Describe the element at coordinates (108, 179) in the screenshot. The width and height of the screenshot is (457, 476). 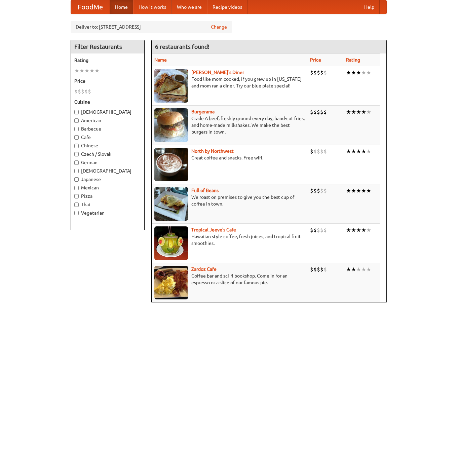
I see `label: Japanese` at that location.